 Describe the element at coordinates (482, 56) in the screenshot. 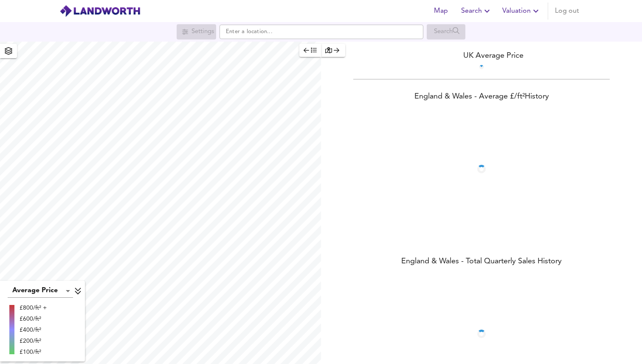

I see `div: UK Average Price` at that location.